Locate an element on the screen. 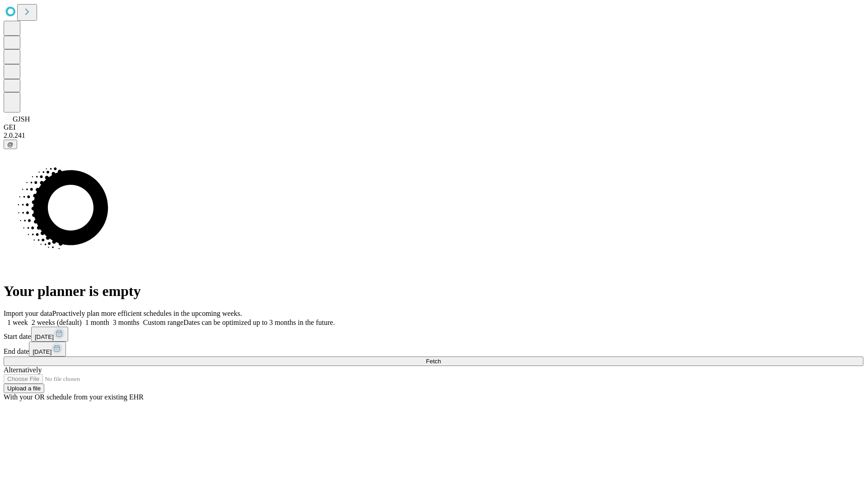  div: Start date is located at coordinates (434, 334).